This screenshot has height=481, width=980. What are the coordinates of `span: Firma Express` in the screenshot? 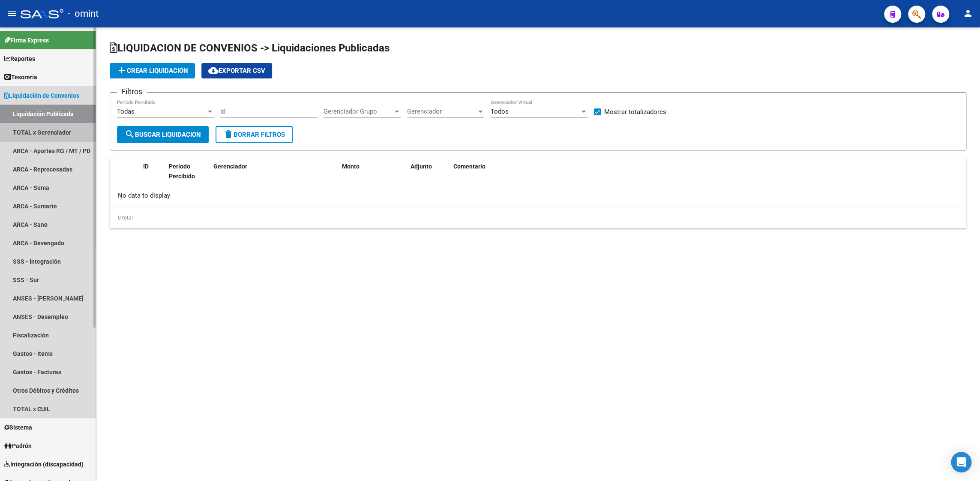 It's located at (27, 40).